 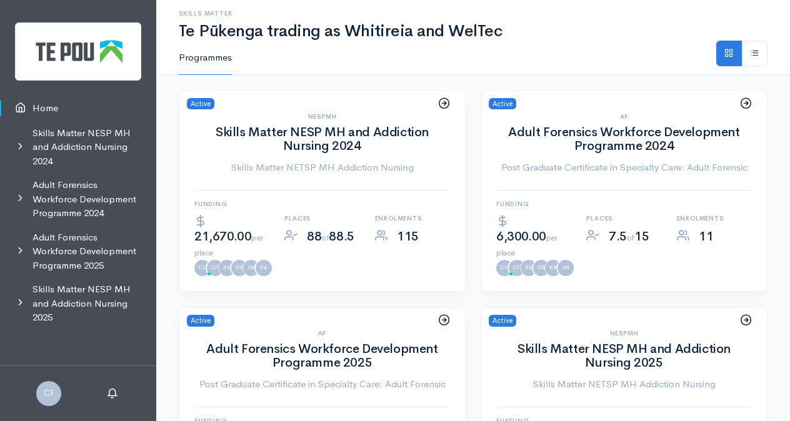 What do you see at coordinates (322, 356) in the screenshot?
I see `a: Adult Forensics Workforce Development Programme 2025` at bounding box center [322, 356].